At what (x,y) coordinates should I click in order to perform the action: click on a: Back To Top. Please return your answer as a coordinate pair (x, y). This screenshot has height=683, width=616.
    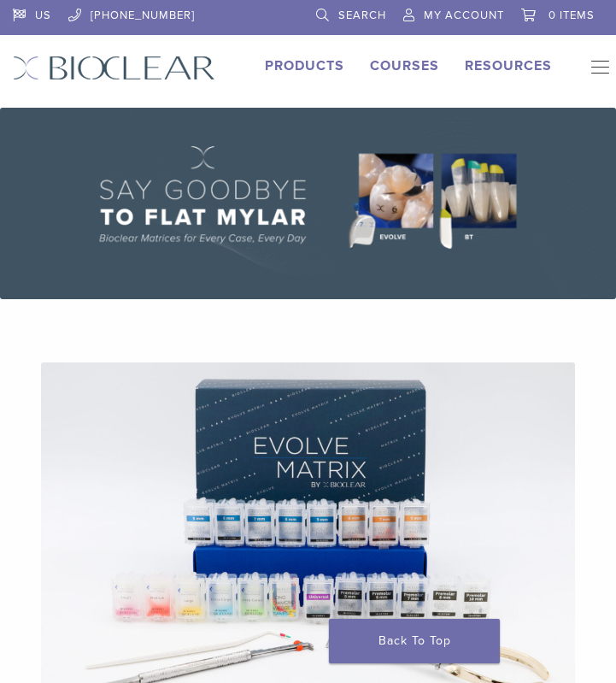
    Looking at the image, I should click on (414, 641).